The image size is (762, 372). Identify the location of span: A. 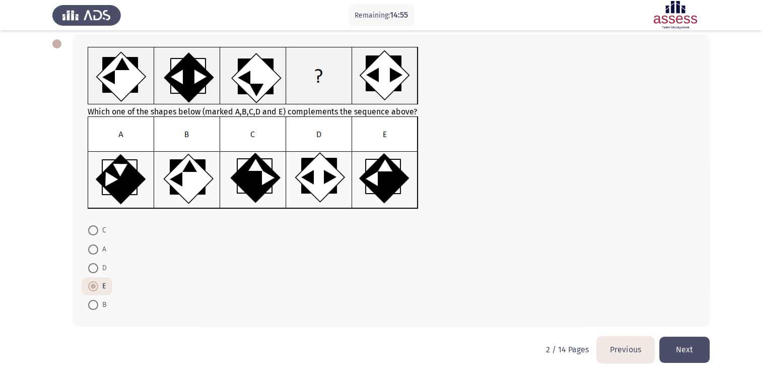
(102, 249).